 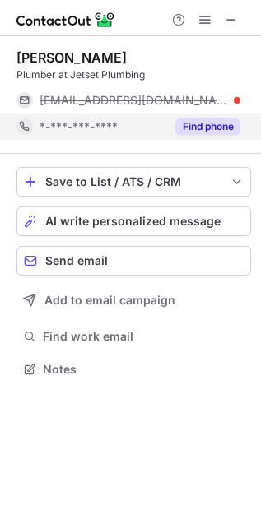 I want to click on span: Find work email, so click(x=143, y=336).